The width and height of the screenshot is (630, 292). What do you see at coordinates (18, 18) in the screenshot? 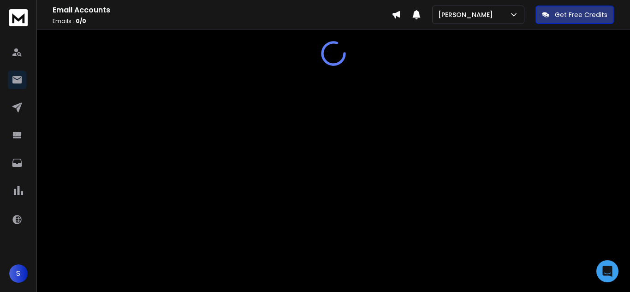
I see `img: logo` at bounding box center [18, 18].